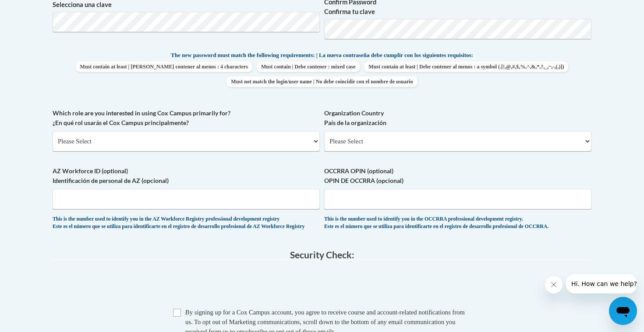  I want to click on div: This is the number used to identify you in the OCCRRA professional development registry. Este es ..., so click(458, 223).